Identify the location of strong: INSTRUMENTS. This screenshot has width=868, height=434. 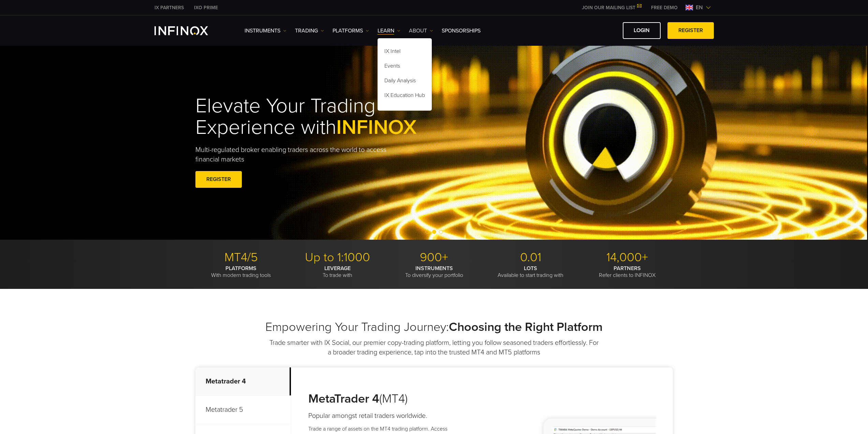
(434, 268).